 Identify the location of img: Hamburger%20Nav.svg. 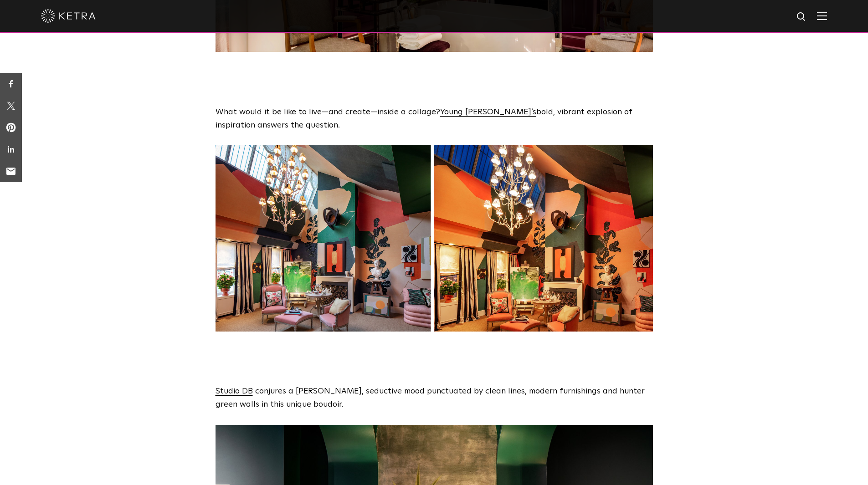
(822, 15).